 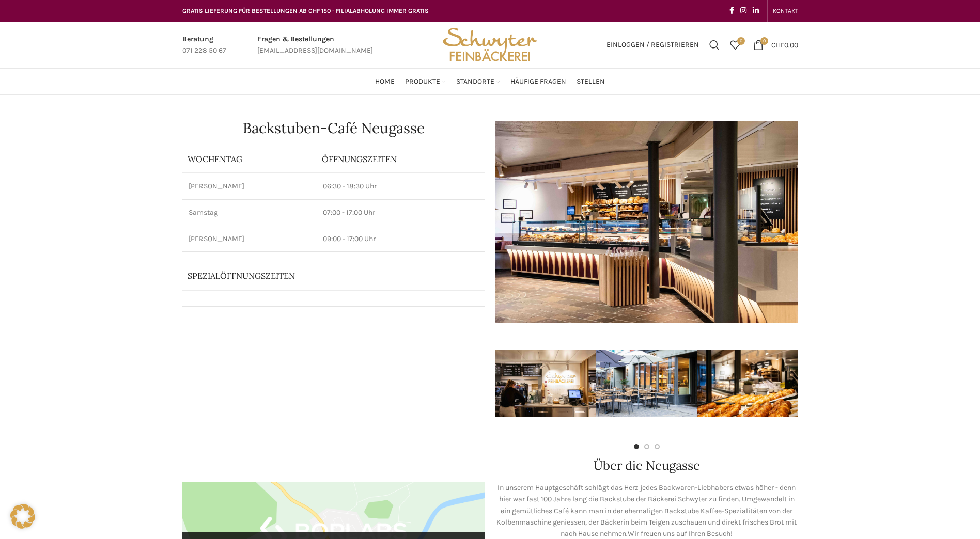 I want to click on p: 06:30 - 18:30 Uhr, so click(x=401, y=186).